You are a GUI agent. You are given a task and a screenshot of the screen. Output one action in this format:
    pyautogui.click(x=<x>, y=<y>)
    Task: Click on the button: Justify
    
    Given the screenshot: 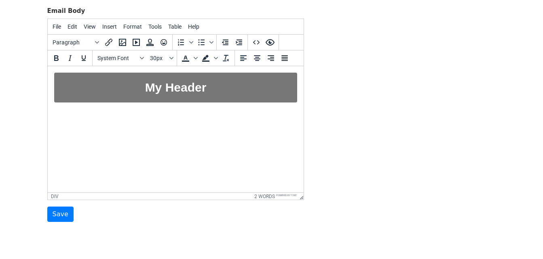 What is the action you would take?
    pyautogui.click(x=285, y=58)
    